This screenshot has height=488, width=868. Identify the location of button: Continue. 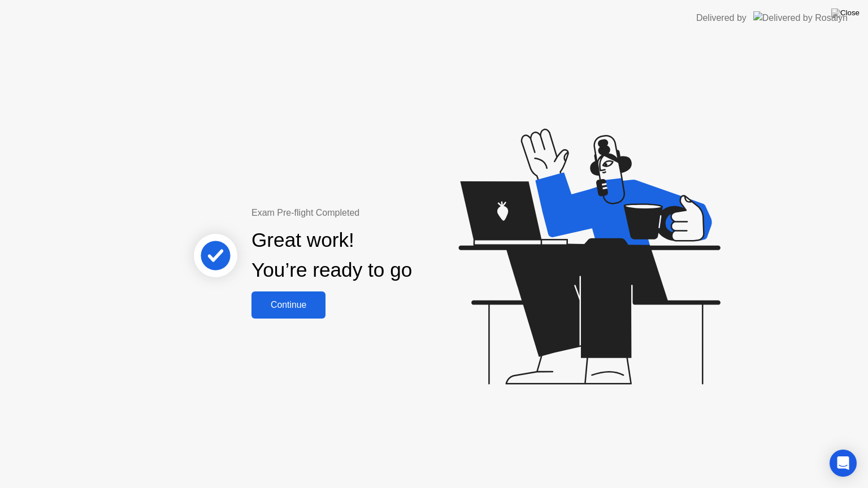
(288, 305).